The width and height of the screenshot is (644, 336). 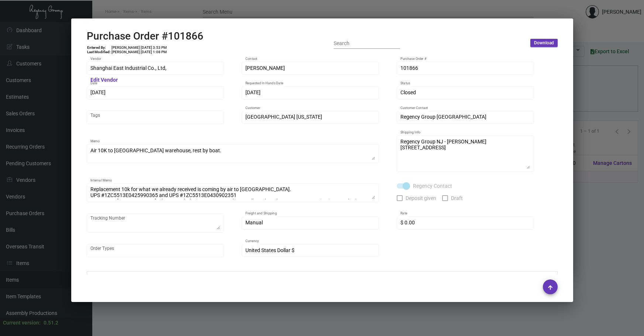 What do you see at coordinates (491, 278) in the screenshot?
I see `th: Value` at bounding box center [491, 278].